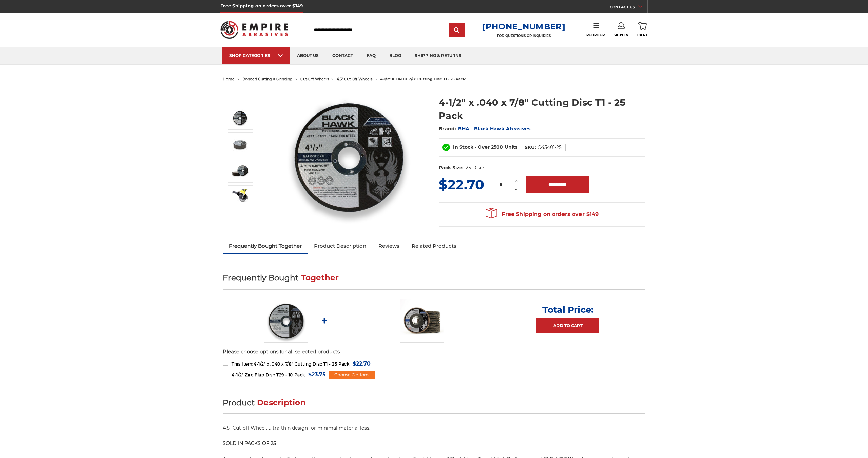  Describe the element at coordinates (267, 79) in the screenshot. I see `a: bonded cutting & grinding` at that location.